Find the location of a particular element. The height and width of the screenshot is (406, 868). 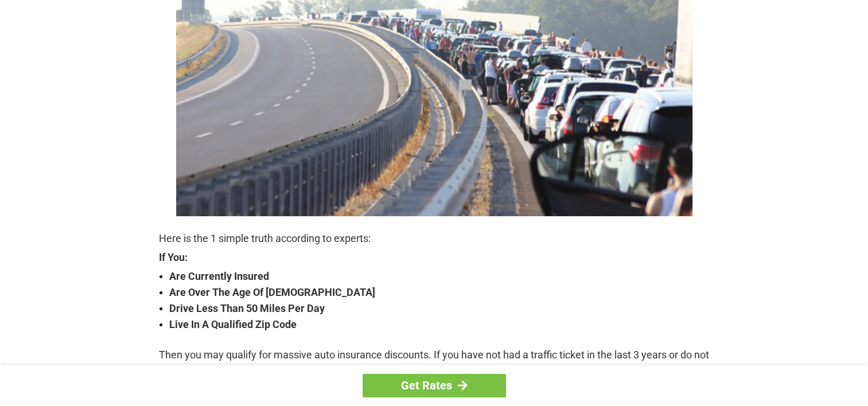

strong: Drive Less Than 50 Miles Per Day is located at coordinates (439, 308).